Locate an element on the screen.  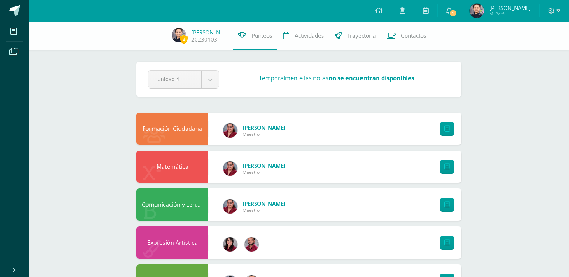
span: 1 is located at coordinates (453, 13).